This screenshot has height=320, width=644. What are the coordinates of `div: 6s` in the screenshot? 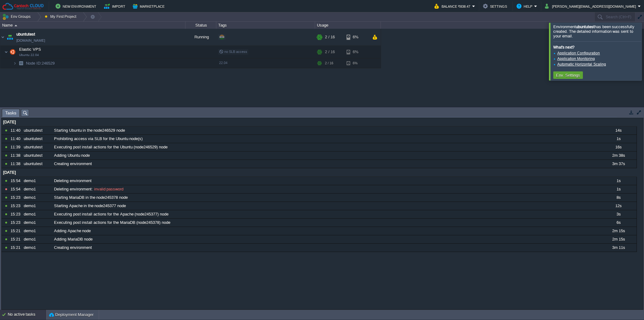 It's located at (618, 222).